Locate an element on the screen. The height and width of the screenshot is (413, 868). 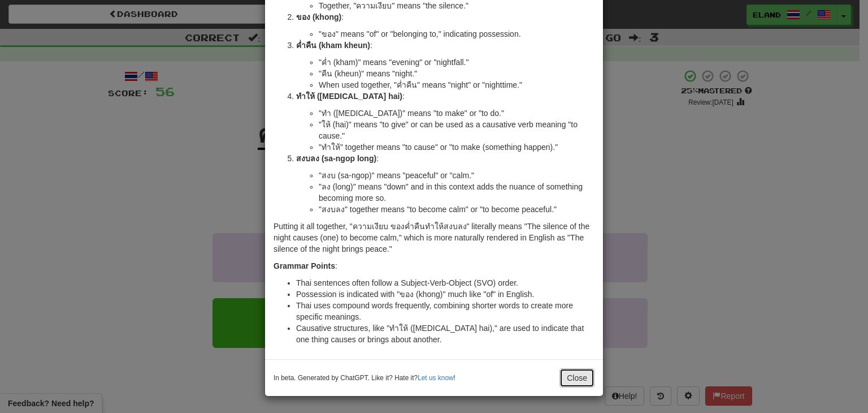
li: Possession is indicated with "ของ (khong)" much like "of" in English. is located at coordinates (445, 294).